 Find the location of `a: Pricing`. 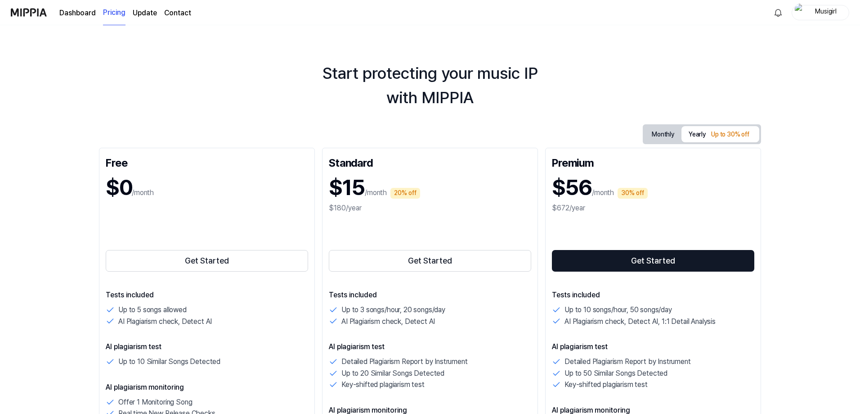

a: Pricing is located at coordinates (114, 13).